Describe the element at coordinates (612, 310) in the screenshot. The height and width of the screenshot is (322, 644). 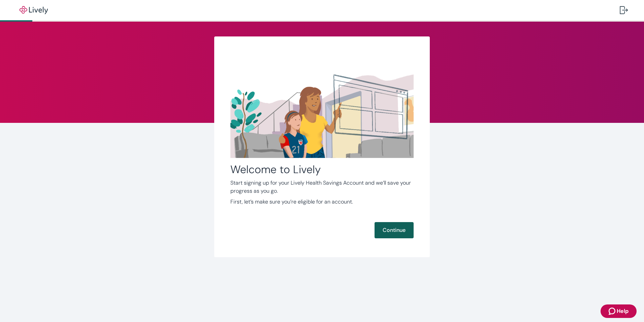
I see `svg: Zendesk support icon` at that location.